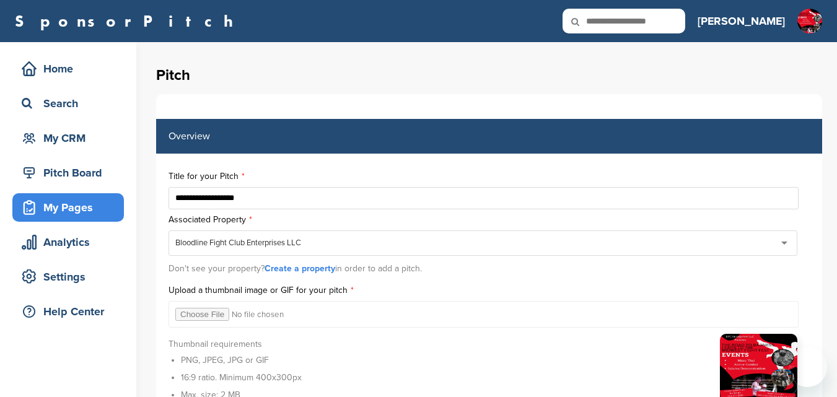 Image resolution: width=837 pixels, height=397 pixels. I want to click on div: My CRM, so click(71, 138).